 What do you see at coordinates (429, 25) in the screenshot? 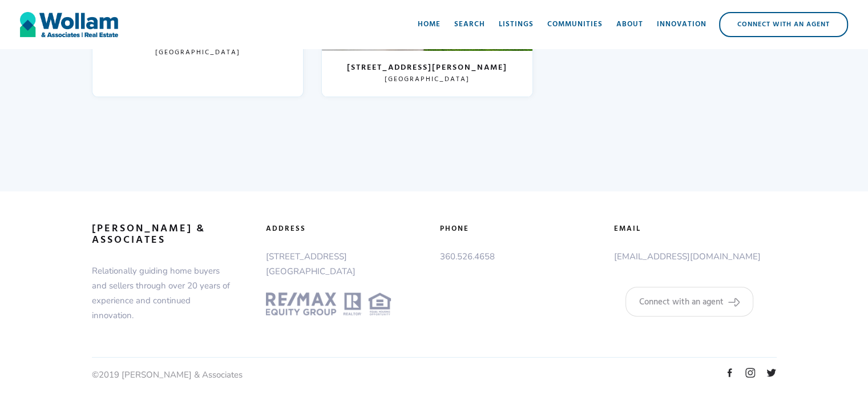
I see `div: Home` at bounding box center [429, 25].